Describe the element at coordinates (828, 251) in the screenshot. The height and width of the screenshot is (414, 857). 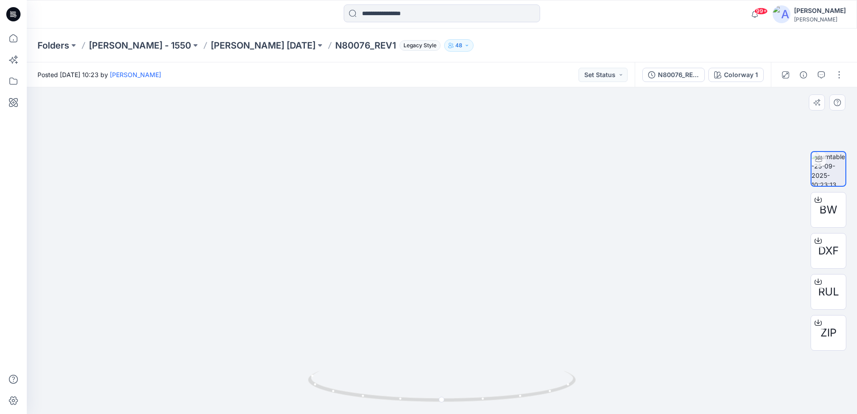
I see `span: DXF` at that location.